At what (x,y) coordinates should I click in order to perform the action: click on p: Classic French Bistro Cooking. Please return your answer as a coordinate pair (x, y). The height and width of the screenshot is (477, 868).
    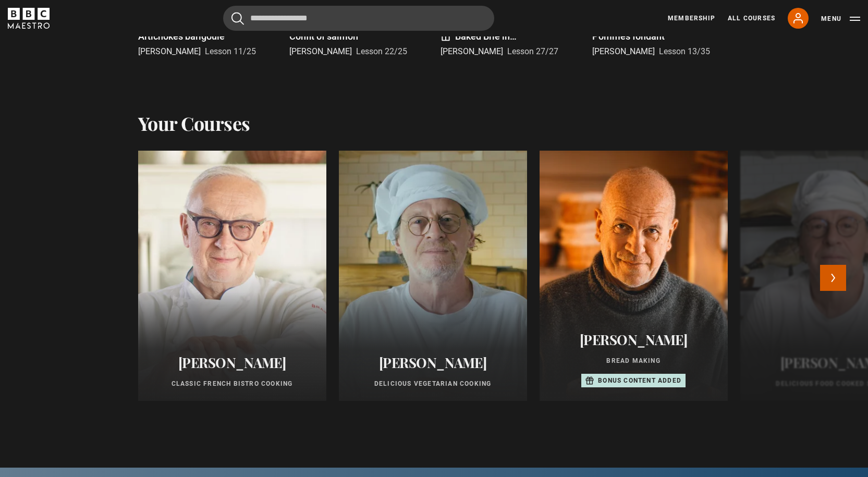
    Looking at the image, I should click on (232, 384).